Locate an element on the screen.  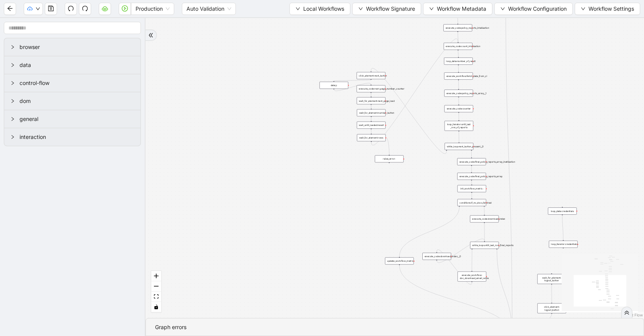
div: execute_code:next_page_number_counter is located at coordinates (371, 89).